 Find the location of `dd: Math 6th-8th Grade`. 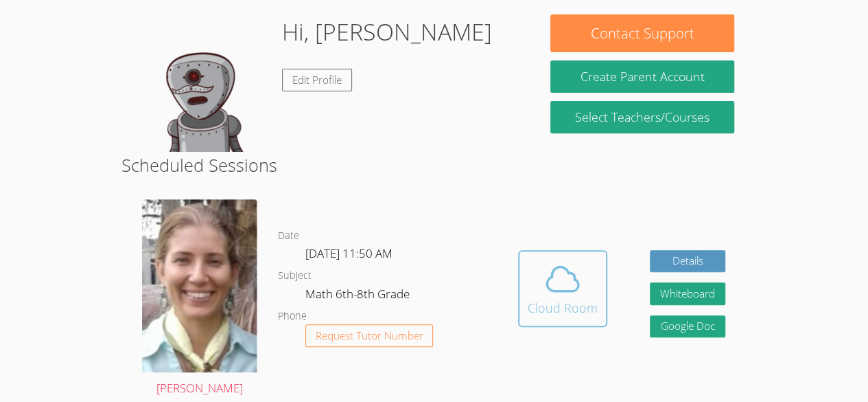

dd: Math 6th-8th Grade is located at coordinates (359, 296).